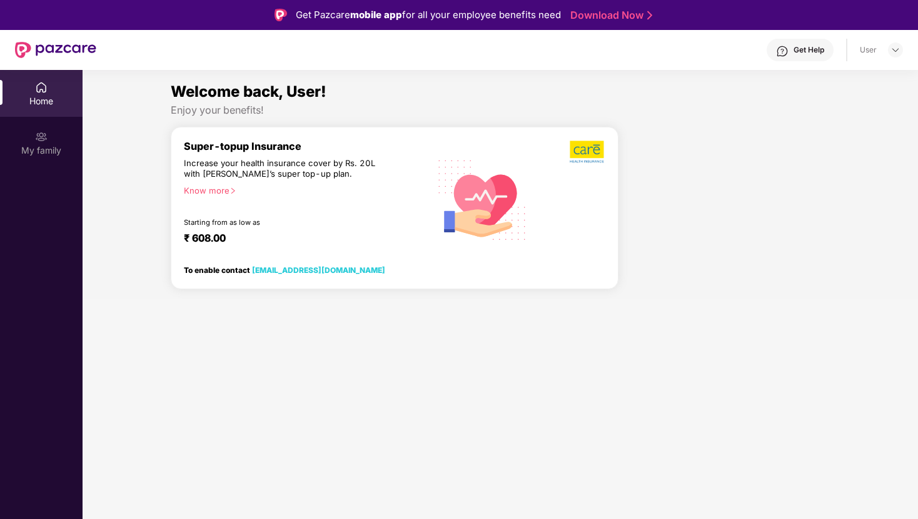 The height and width of the screenshot is (519, 918). What do you see at coordinates (587, 152) in the screenshot?
I see `img: b5dec4f62d2307b9de63beb79f102df3.png` at bounding box center [587, 152].